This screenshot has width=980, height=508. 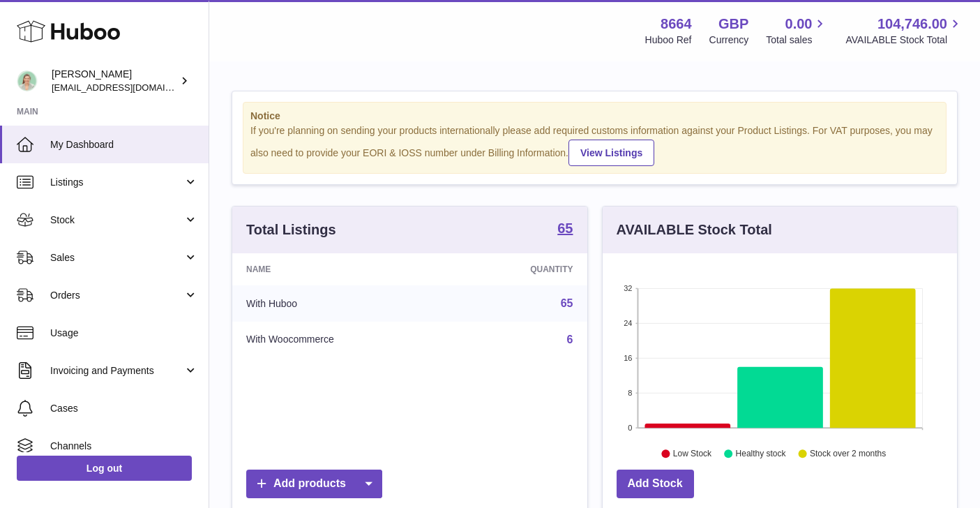 What do you see at coordinates (628, 358) in the screenshot?
I see `text: 16` at bounding box center [628, 358].